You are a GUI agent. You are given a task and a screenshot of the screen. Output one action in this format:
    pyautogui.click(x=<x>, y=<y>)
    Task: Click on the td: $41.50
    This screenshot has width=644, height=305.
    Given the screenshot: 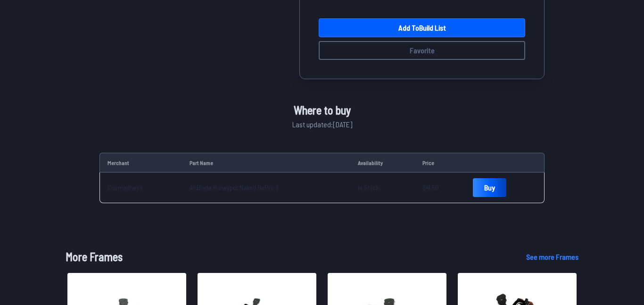 What is the action you would take?
    pyautogui.click(x=440, y=188)
    